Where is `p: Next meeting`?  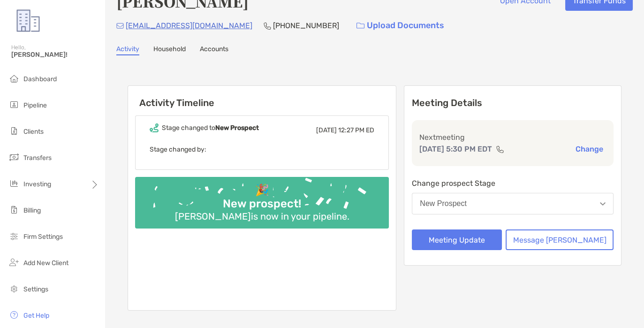 p: Next meeting is located at coordinates (513, 137).